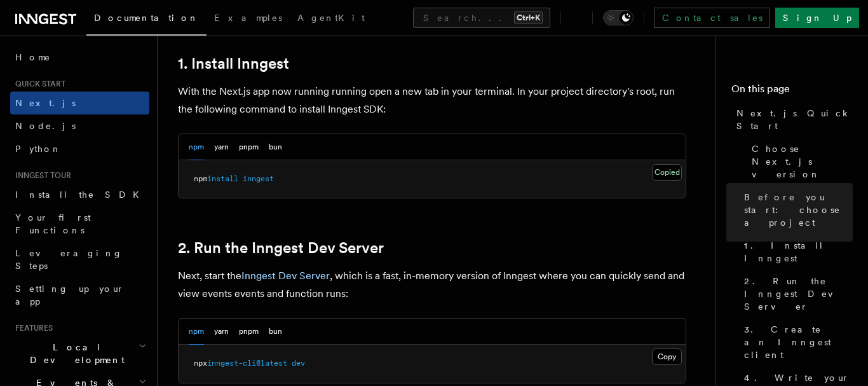 This screenshot has width=868, height=386. I want to click on a: Contact sales, so click(711, 18).